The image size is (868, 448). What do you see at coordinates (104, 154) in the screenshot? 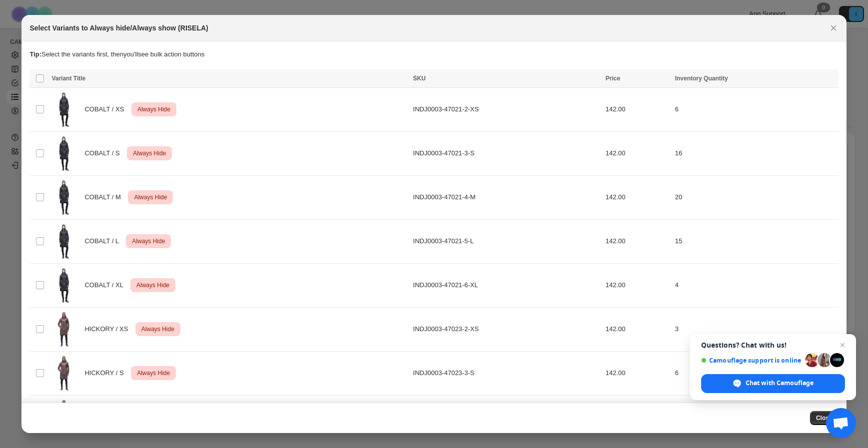
I see `span: COBALT / S` at bounding box center [104, 154].